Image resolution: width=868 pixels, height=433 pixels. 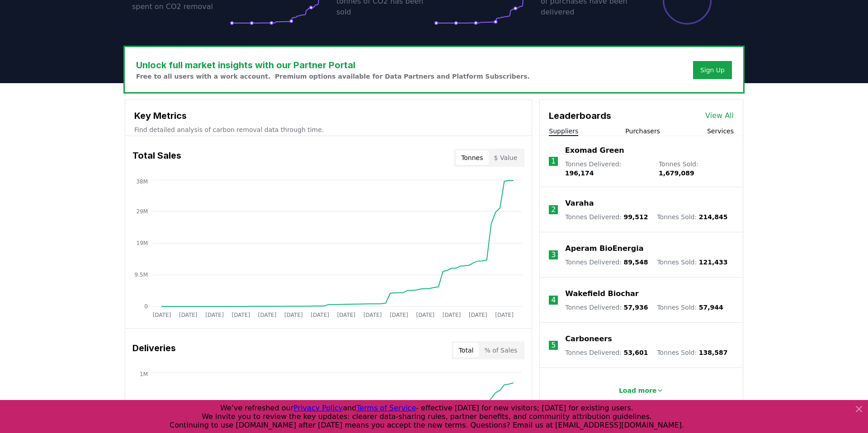 I want to click on a: Aperam BioEnergia, so click(x=604, y=248).